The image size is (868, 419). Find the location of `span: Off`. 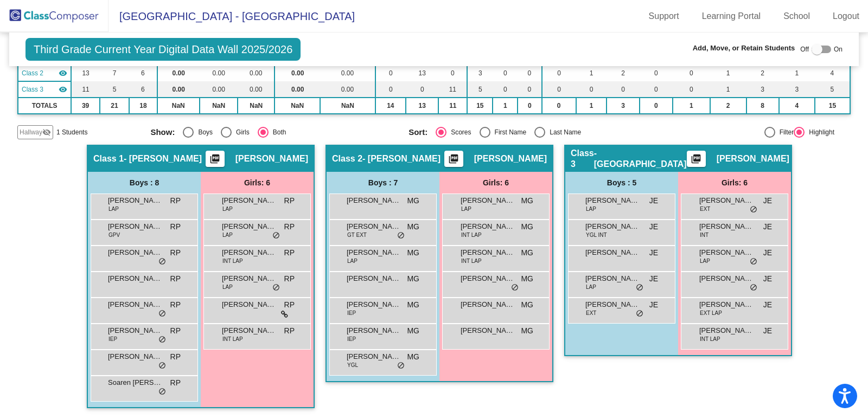

span: Off is located at coordinates (805, 49).